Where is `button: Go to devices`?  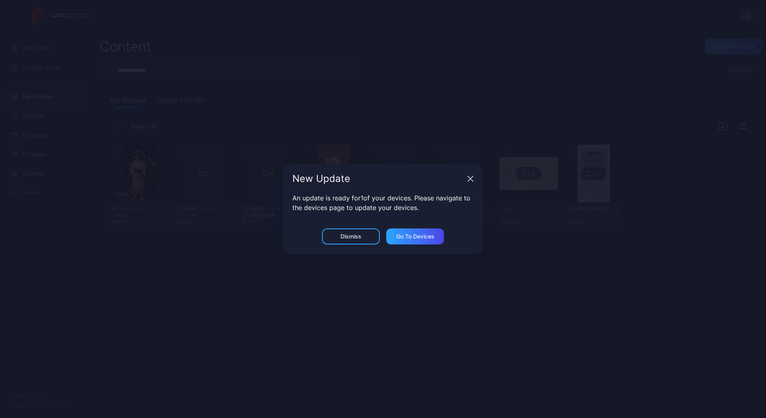
button: Go to devices is located at coordinates (415, 236).